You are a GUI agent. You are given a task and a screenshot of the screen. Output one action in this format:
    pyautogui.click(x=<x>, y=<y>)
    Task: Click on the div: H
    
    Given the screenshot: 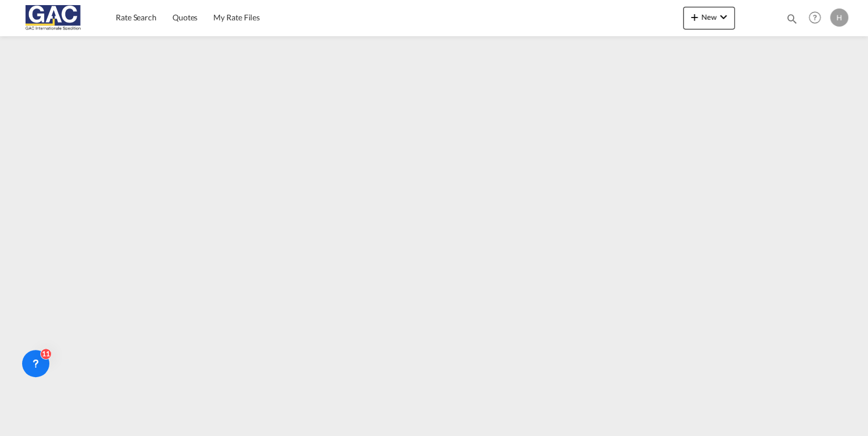 What is the action you would take?
    pyautogui.click(x=839, y=17)
    